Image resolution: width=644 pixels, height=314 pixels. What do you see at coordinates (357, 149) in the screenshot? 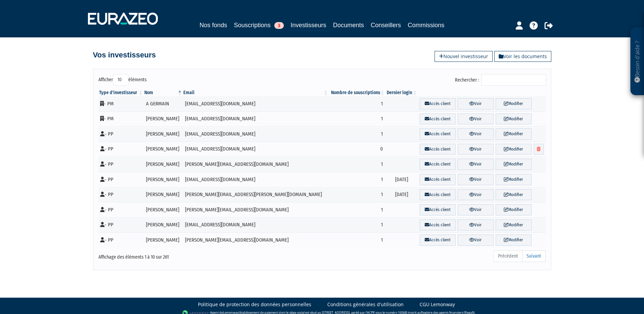
I see `td: 0` at bounding box center [357, 149].